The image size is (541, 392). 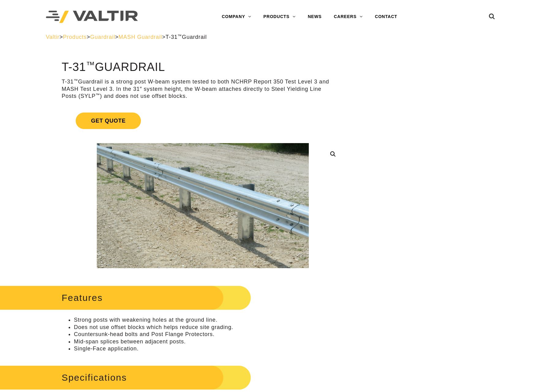 I want to click on a: PRODUCTS, so click(x=279, y=17).